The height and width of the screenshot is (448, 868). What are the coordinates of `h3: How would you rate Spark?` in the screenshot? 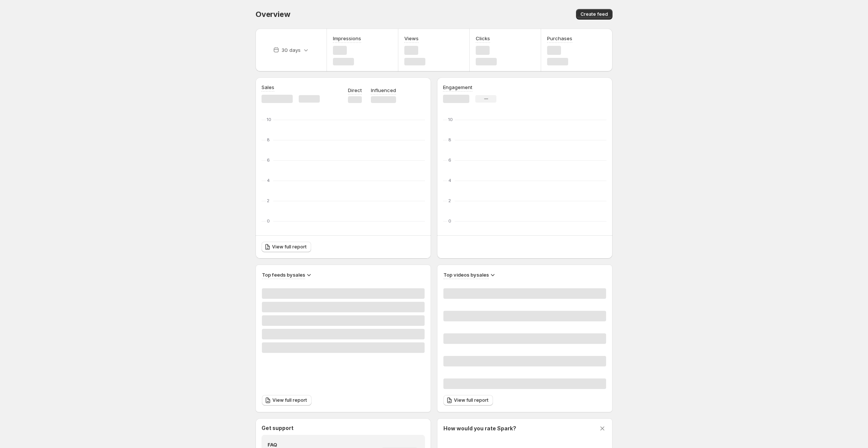 It's located at (480, 428).